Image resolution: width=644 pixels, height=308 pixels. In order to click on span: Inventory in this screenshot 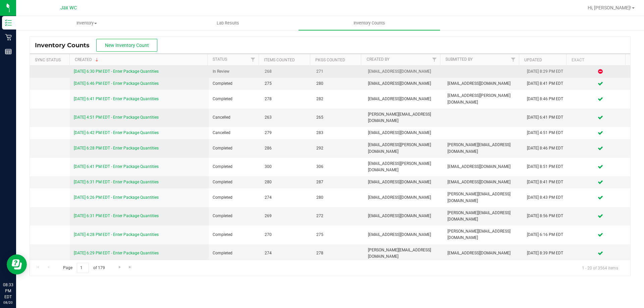, I will do `click(86, 23)`.